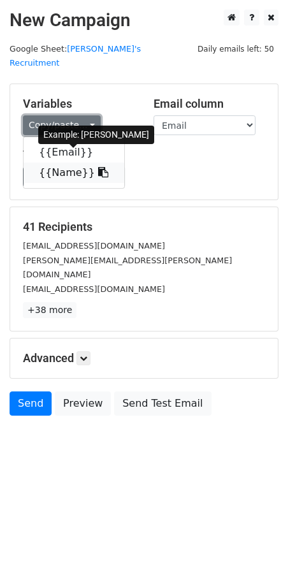 The width and height of the screenshot is (288, 561). I want to click on h5: Email column, so click(209, 104).